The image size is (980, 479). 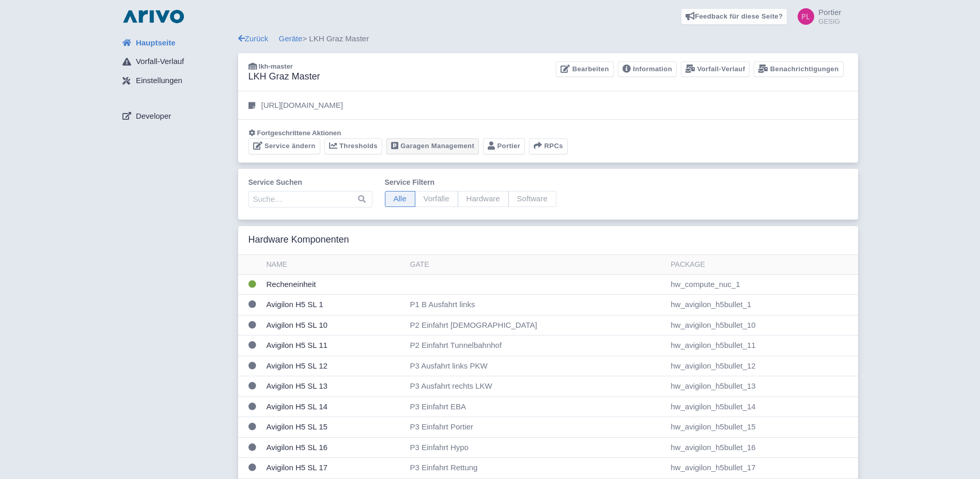 What do you see at coordinates (532, 199) in the screenshot?
I see `span: Software` at bounding box center [532, 199].